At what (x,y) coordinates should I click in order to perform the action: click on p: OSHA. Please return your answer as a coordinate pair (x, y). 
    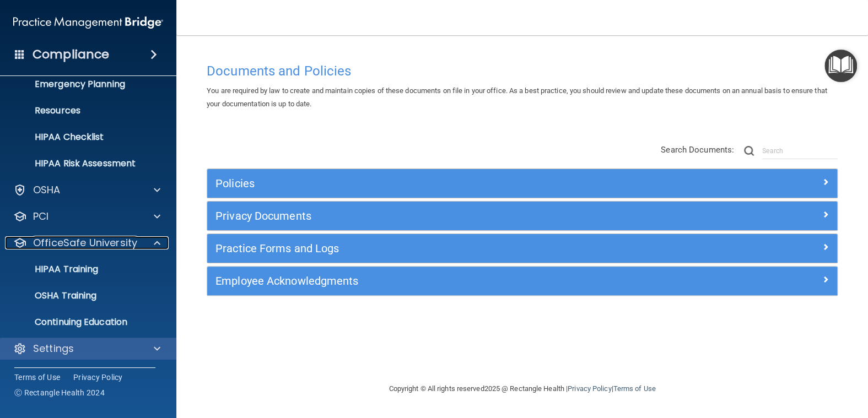
    Looking at the image, I should click on (47, 190).